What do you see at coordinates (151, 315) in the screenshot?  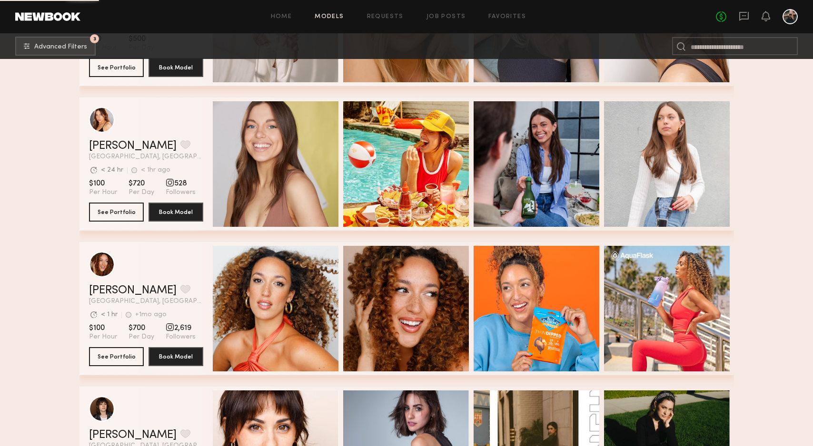 I see `div: +1mo ago` at bounding box center [151, 315].